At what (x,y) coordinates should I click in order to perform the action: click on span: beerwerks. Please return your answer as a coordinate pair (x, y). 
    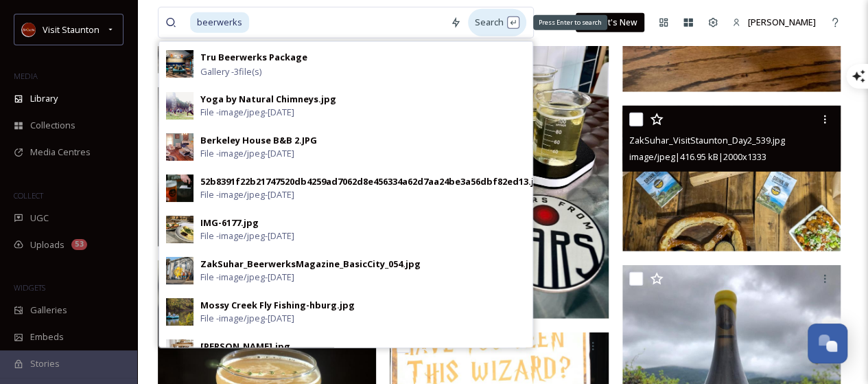
    Looking at the image, I should click on (220, 22).